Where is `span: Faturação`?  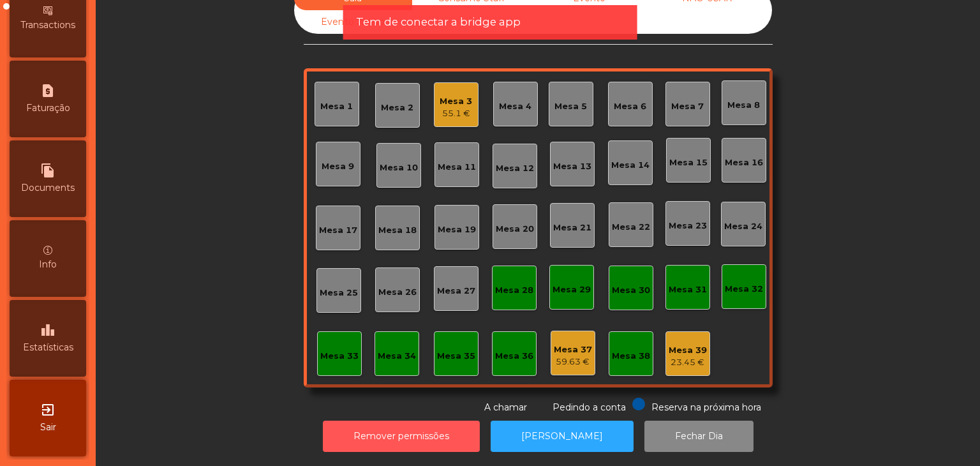 span: Faturação is located at coordinates (48, 108).